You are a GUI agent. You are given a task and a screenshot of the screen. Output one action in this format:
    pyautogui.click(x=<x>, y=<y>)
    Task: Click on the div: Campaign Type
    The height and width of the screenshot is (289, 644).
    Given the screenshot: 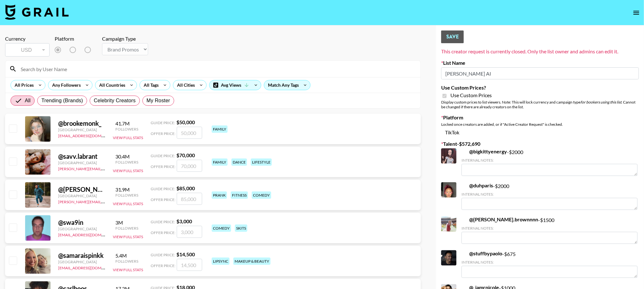 What is the action you would take?
    pyautogui.click(x=156, y=39)
    